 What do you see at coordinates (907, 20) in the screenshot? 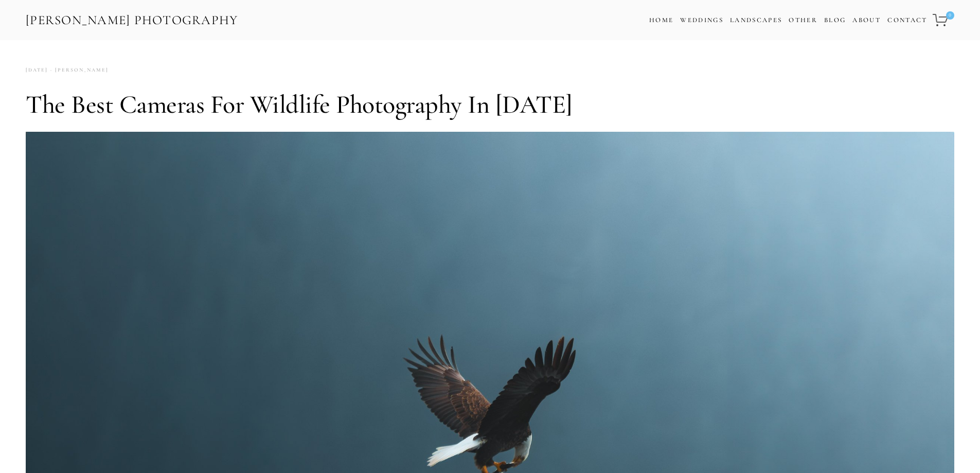
I see `a: Contact` at bounding box center [907, 20].